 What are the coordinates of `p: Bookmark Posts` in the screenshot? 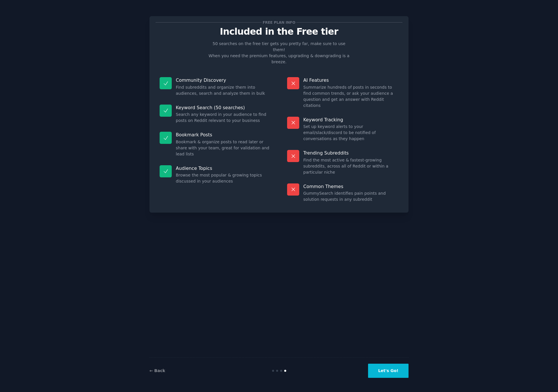 It's located at (223, 135).